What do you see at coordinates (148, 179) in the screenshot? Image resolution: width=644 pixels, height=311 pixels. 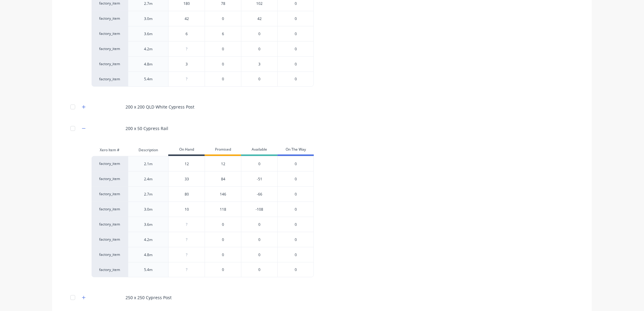 I see `div: 2.4m` at bounding box center [148, 179].